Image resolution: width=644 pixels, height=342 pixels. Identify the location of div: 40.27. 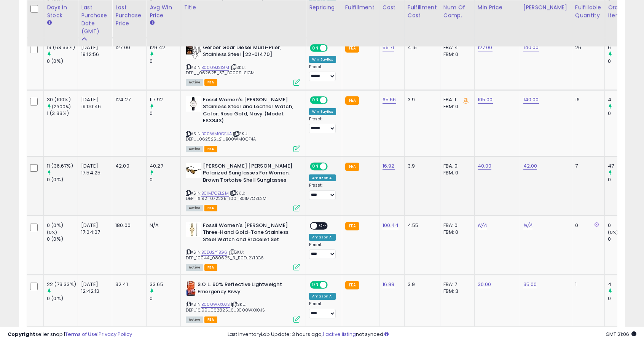
(165, 166).